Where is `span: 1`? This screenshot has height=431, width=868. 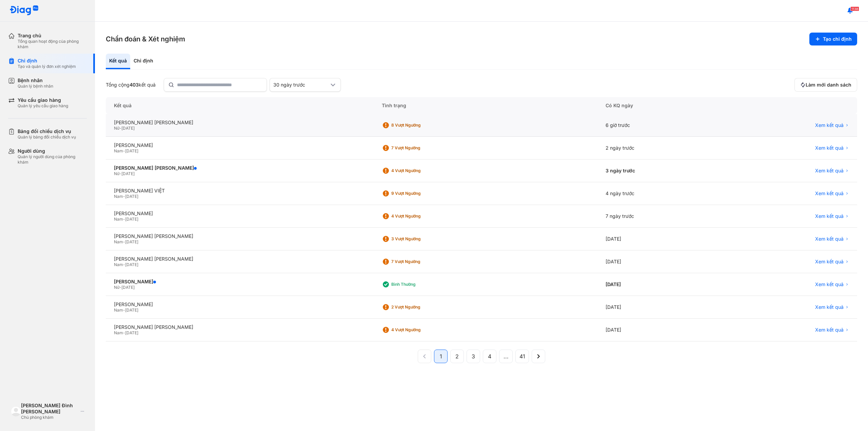
span: 1 is located at coordinates (441, 356).